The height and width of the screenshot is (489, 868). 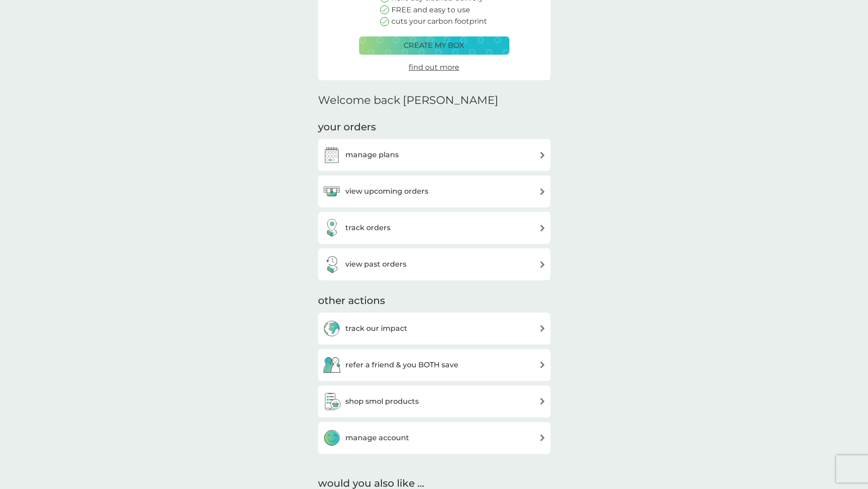 I want to click on h3: view past orders, so click(x=376, y=265).